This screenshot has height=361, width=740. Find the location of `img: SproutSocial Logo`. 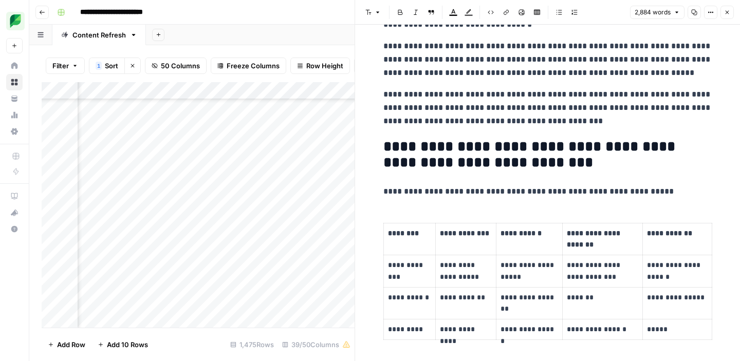

img: SproutSocial Logo is located at coordinates (15, 21).